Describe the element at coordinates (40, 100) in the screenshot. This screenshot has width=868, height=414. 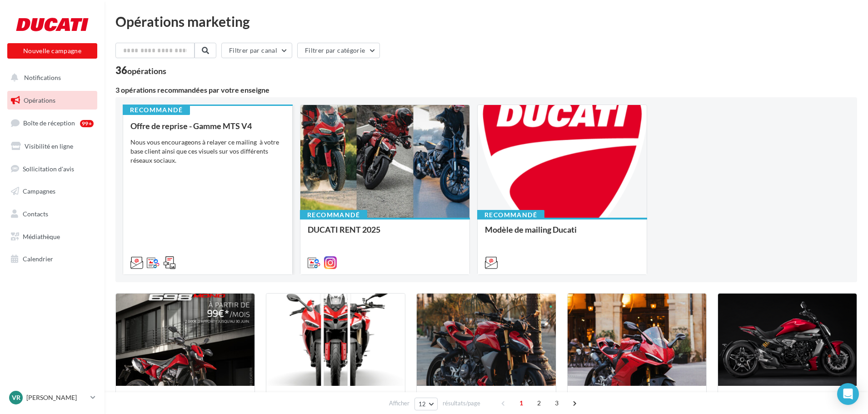
I see `span: Opérations` at that location.